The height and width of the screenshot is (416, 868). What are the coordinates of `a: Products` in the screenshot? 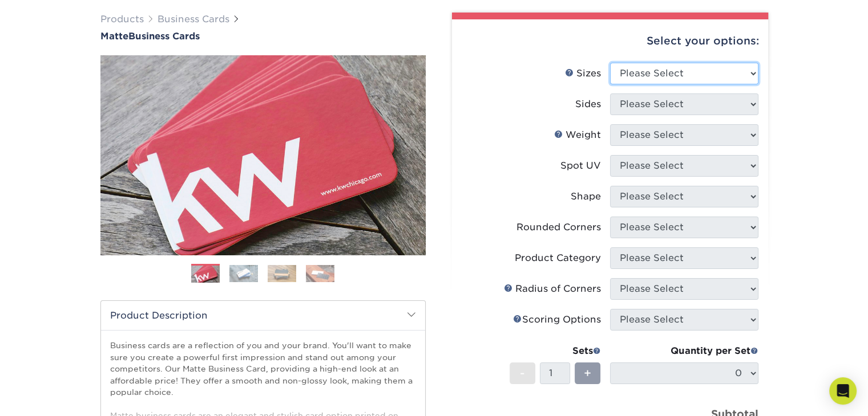 It's located at (122, 19).